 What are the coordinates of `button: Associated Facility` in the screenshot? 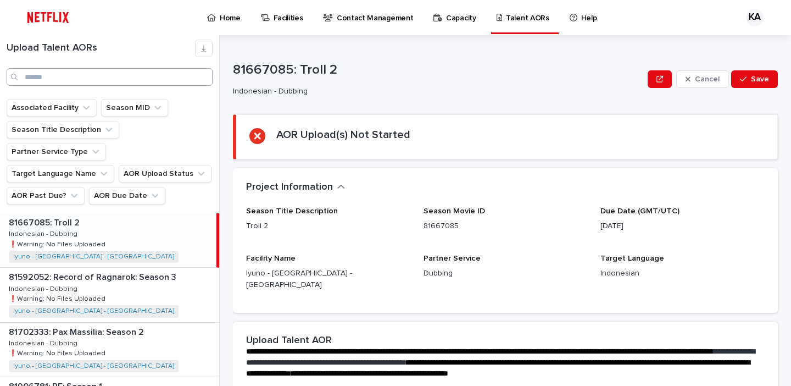 It's located at (52, 108).